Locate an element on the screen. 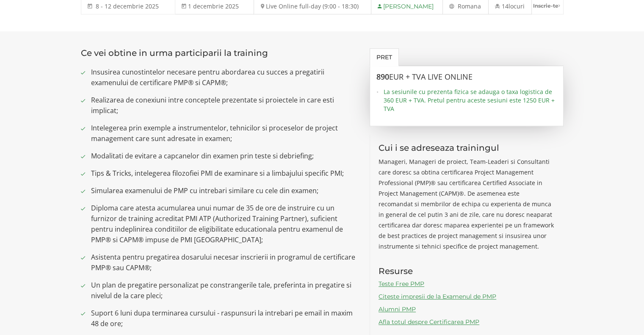 The height and width of the screenshot is (335, 644). span: Suport 6 luni dupa terminarea cursului - raspunsuri la intrebari pe email in maxim 48 de ore; is located at coordinates (224, 318).